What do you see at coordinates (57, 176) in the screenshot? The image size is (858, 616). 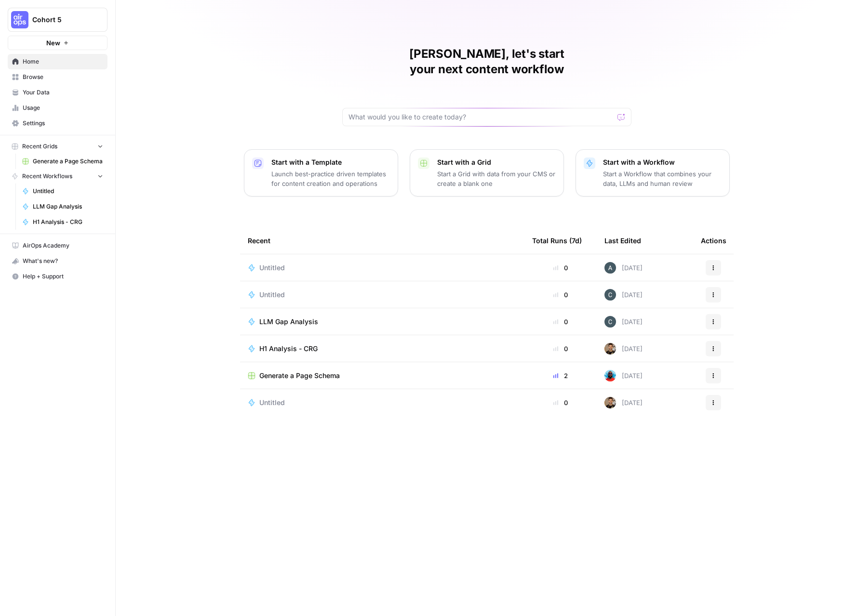 I see `button: Recent Workflows` at bounding box center [57, 176].